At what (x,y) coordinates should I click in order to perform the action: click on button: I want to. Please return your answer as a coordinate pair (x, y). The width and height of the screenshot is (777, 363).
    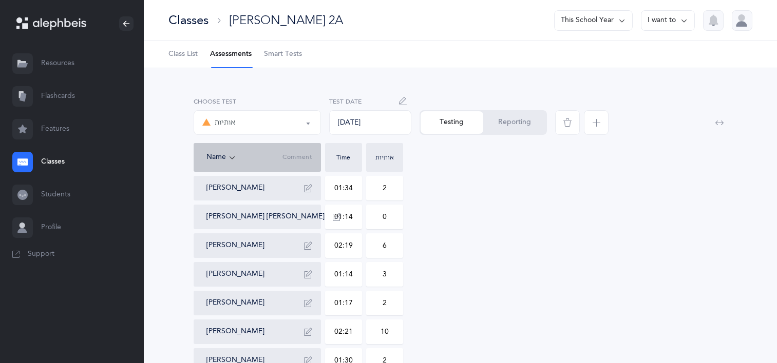
    Looking at the image, I should click on (667, 21).